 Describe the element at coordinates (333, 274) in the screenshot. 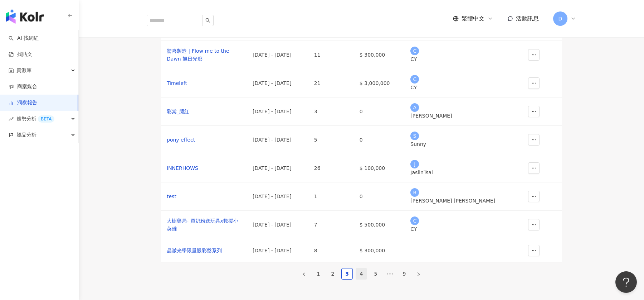

I see `li: 2` at that location.